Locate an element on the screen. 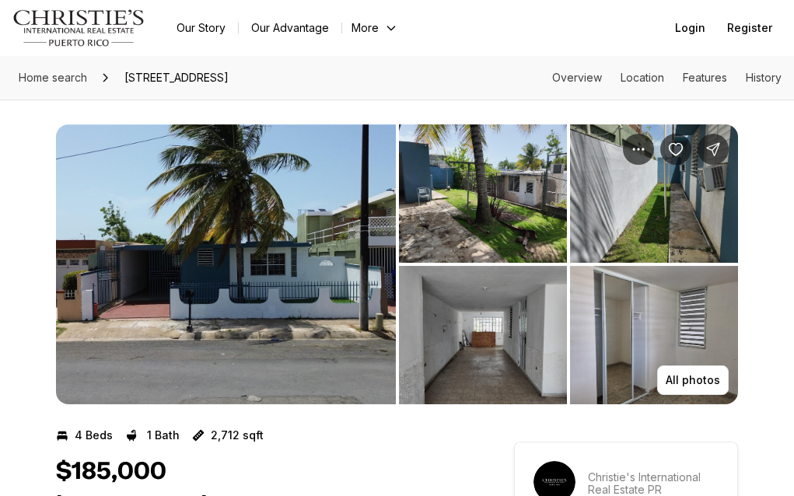 The width and height of the screenshot is (794, 496). p: Christie's International Real Estate PR is located at coordinates (653, 484).